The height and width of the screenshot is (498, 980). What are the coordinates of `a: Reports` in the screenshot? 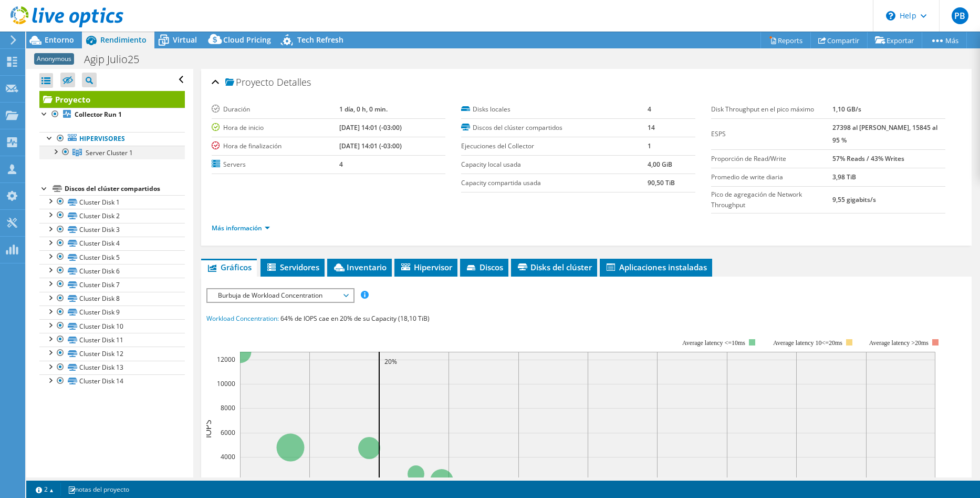 It's located at (786, 40).